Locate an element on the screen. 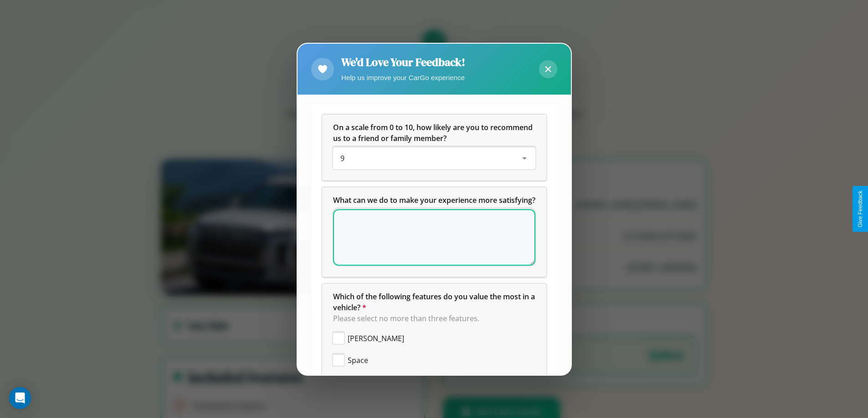 Image resolution: width=868 pixels, height=418 pixels. div: Open Intercom Messenger is located at coordinates (20, 399).